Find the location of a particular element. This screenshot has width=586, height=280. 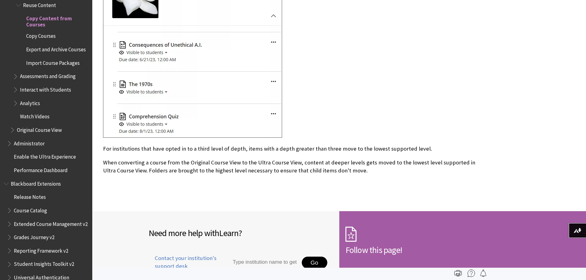

span: Assessments and Grading is located at coordinates (48, 75).